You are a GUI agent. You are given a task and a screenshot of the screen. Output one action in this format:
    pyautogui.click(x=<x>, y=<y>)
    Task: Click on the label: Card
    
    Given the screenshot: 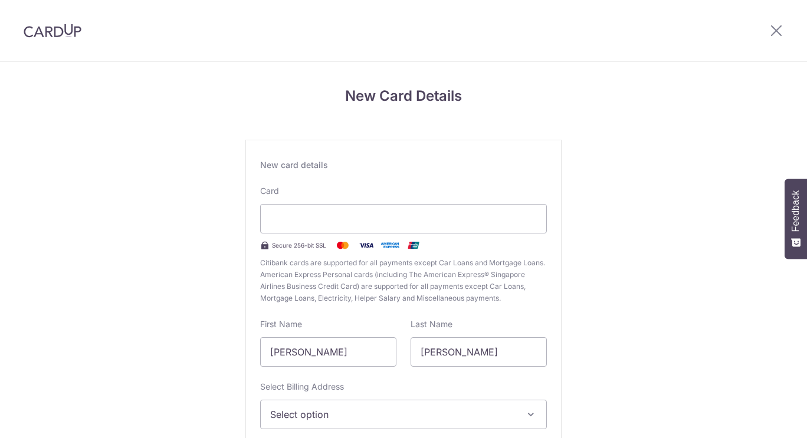 What is the action you would take?
    pyautogui.click(x=270, y=191)
    